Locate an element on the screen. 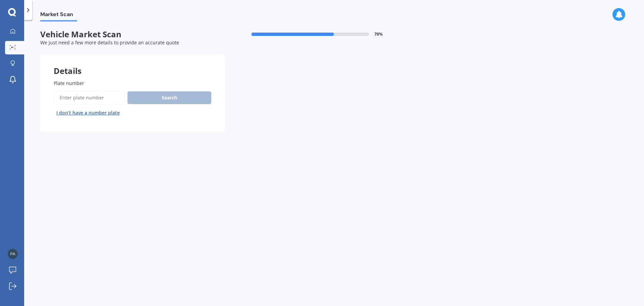 The image size is (644, 306). button: I don’t have a number plate is located at coordinates (88, 113).